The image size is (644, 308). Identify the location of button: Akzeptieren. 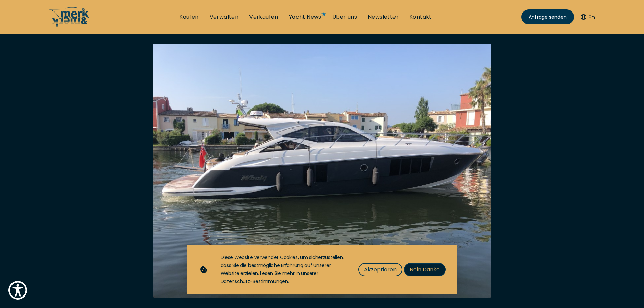
(381, 270).